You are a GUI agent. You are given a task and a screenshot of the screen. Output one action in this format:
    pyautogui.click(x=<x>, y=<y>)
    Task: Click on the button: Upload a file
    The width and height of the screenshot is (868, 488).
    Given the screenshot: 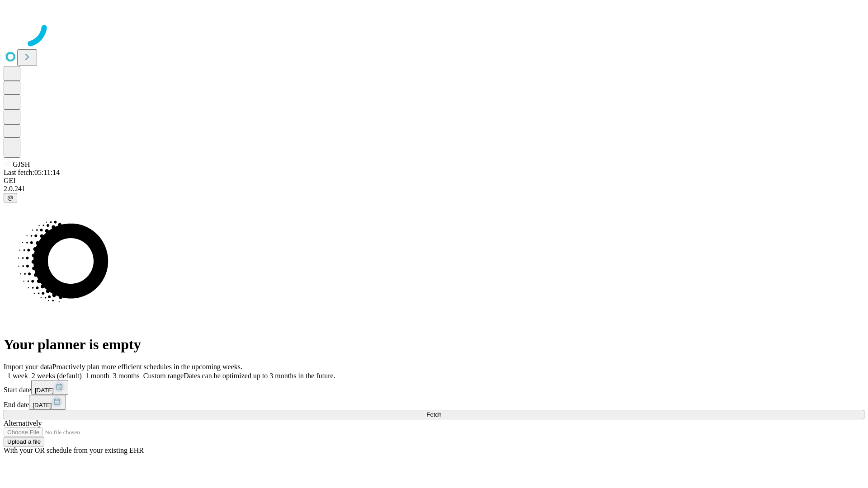 What is the action you would take?
    pyautogui.click(x=24, y=442)
    